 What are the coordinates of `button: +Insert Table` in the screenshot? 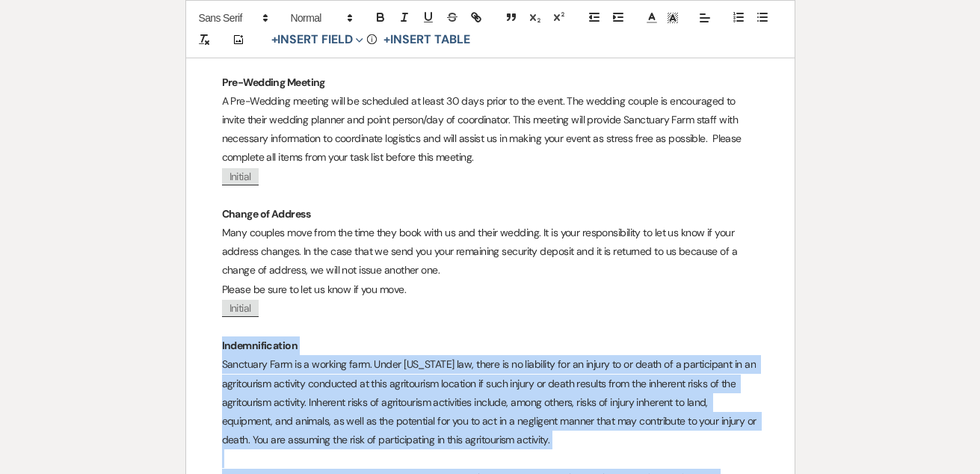 It's located at (426, 40).